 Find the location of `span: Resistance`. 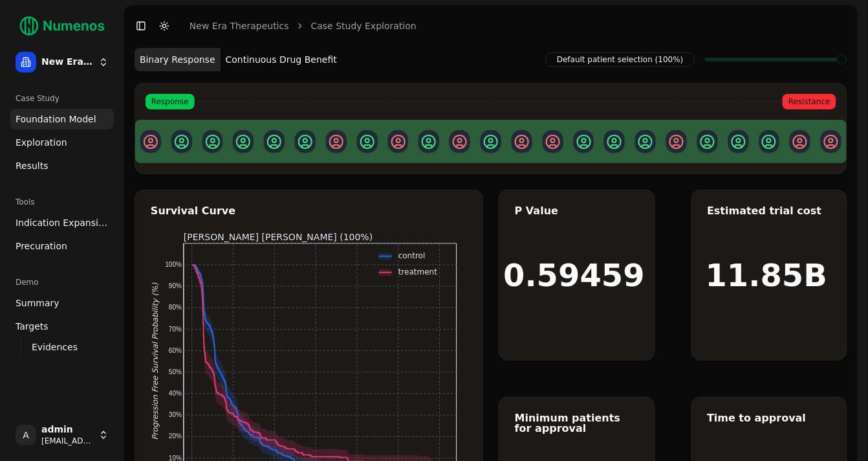

span: Resistance is located at coordinates (810, 102).